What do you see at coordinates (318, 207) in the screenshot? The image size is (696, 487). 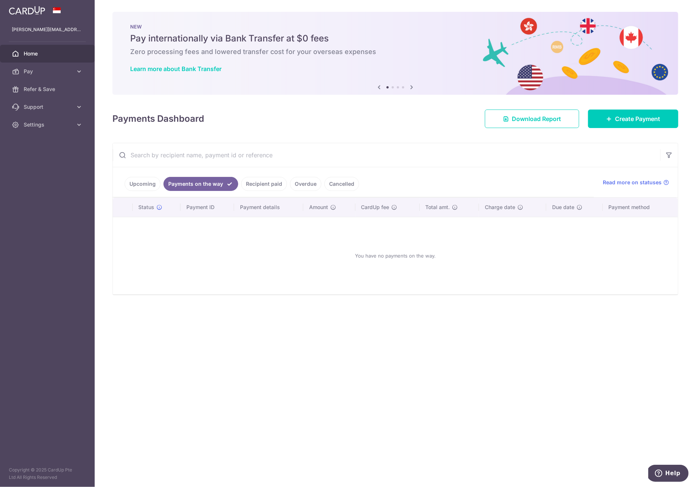 I see `span: Amount` at bounding box center [318, 207].